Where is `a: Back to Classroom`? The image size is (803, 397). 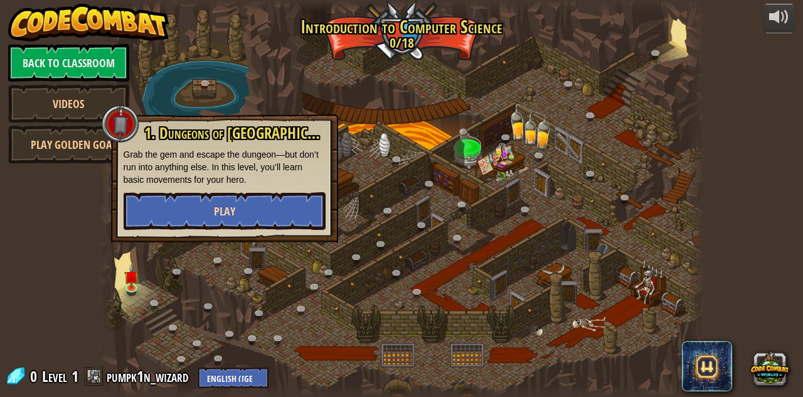 a: Back to Classroom is located at coordinates (68, 63).